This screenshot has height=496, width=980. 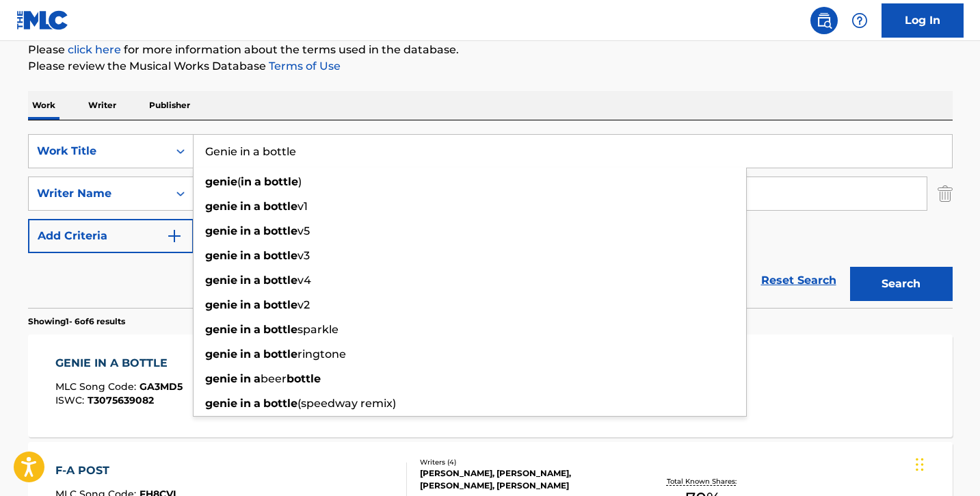 I want to click on span: beer, so click(x=274, y=378).